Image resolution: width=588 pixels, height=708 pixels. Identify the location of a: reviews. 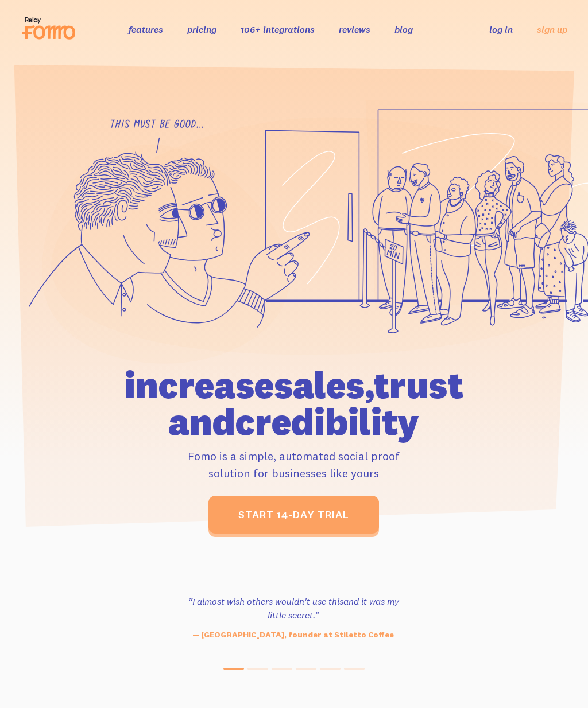
(354, 29).